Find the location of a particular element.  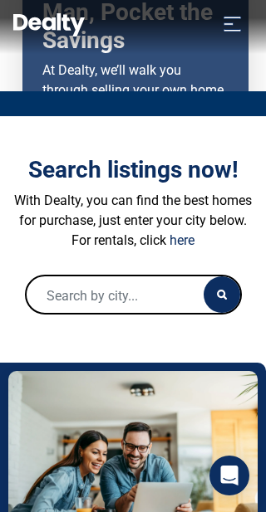

div: Open Intercom Messenger is located at coordinates (229, 476).